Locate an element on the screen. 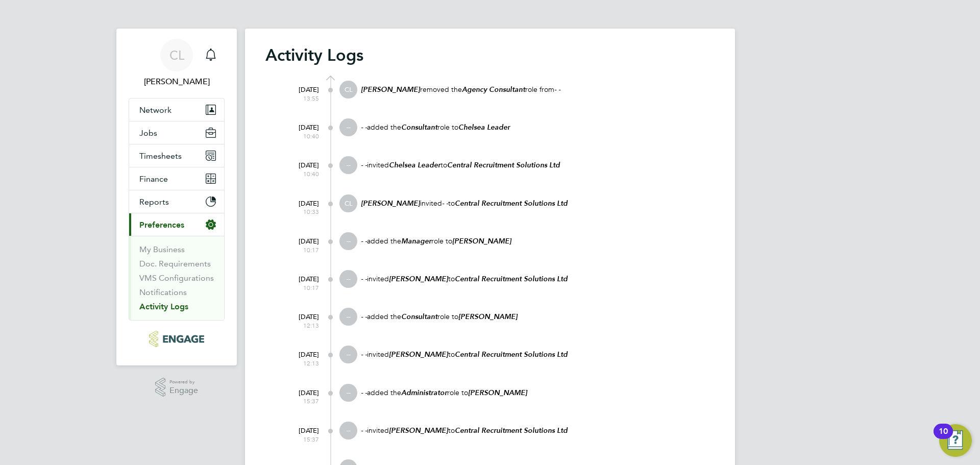 This screenshot has height=465, width=980. span: Powered by is located at coordinates (184, 382).